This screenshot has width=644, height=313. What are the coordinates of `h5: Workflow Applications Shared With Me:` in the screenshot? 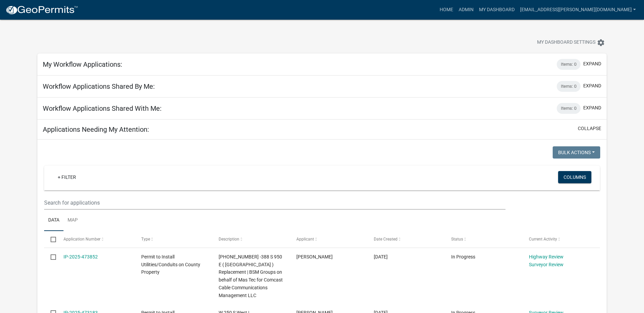 It's located at (102, 108).